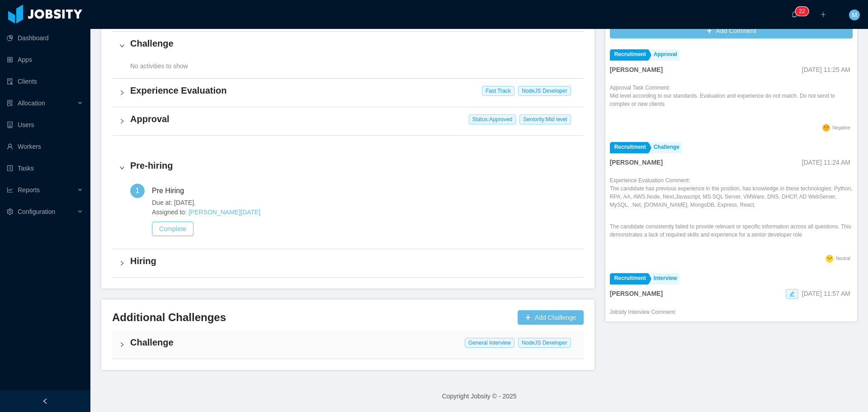 The image size is (868, 412). I want to click on a: icon: pie-chartDashboard, so click(45, 38).